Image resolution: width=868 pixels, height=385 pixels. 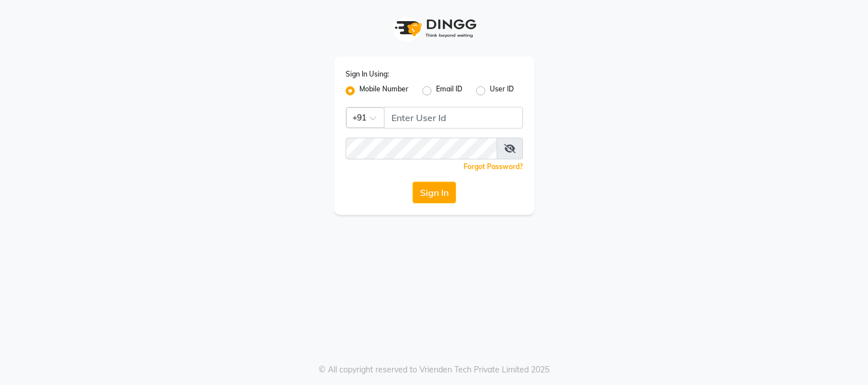 I want to click on label: User ID, so click(x=502, y=91).